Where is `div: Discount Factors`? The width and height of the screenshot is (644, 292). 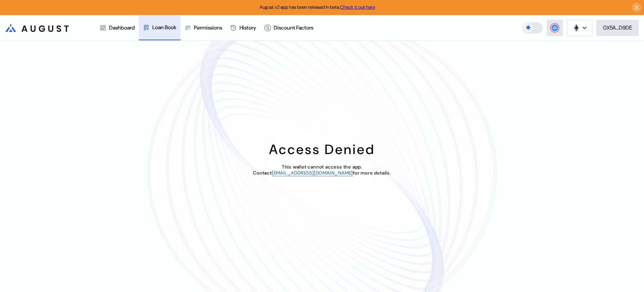 div: Discount Factors is located at coordinates (293, 27).